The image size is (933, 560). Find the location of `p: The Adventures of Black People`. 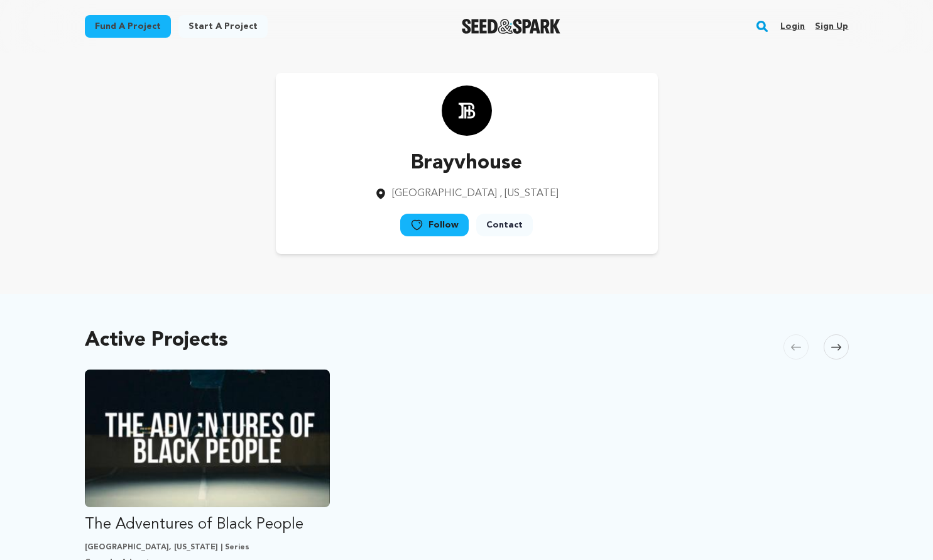

p: The Adventures of Black People is located at coordinates (207, 524).